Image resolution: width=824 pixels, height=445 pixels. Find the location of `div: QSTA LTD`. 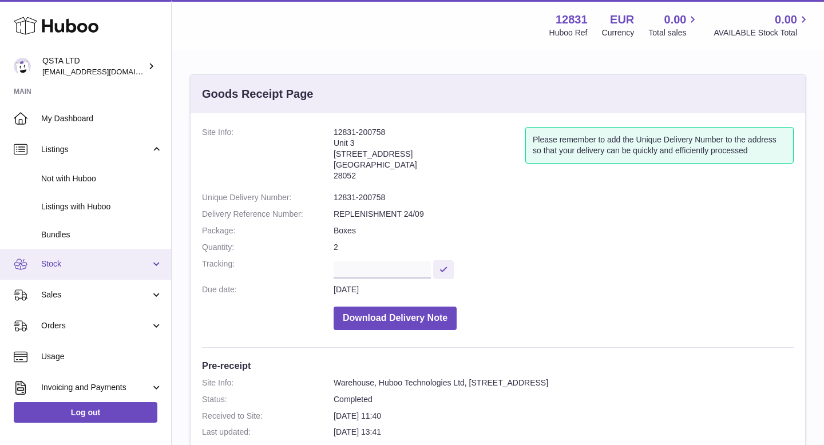

div: QSTA LTD is located at coordinates (94, 66).